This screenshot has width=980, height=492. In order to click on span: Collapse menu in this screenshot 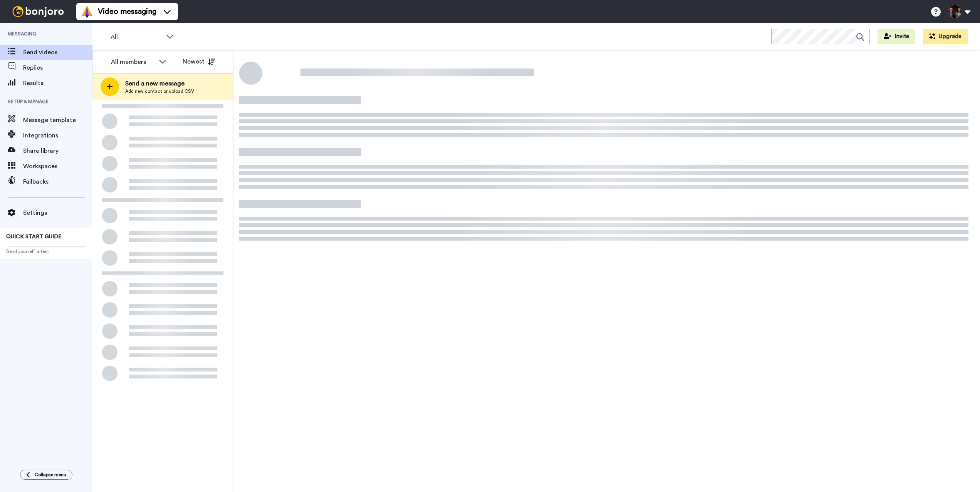, I will do `click(51, 475)`.